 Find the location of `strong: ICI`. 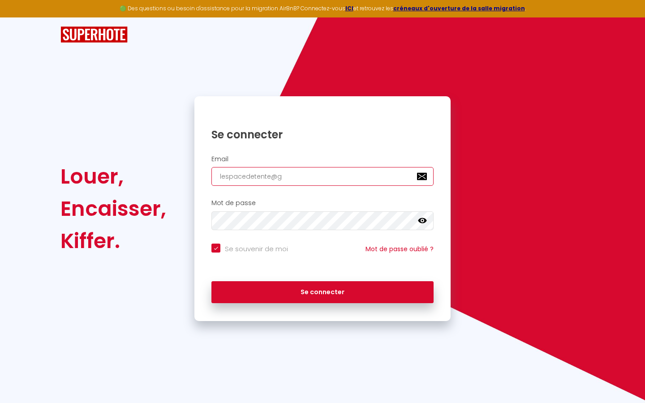

strong: ICI is located at coordinates (350, 8).